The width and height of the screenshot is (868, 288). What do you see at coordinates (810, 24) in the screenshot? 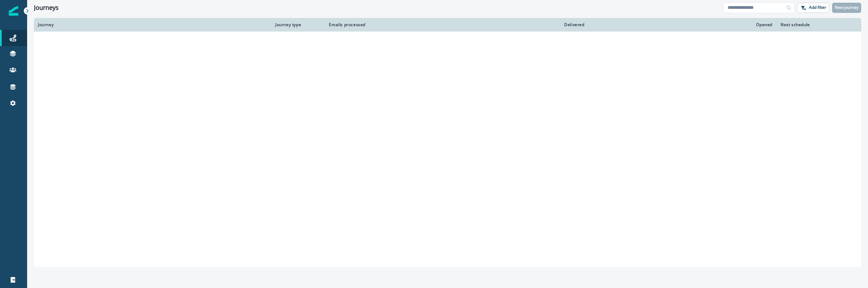
I see `div: Next schedule` at bounding box center [810, 24].